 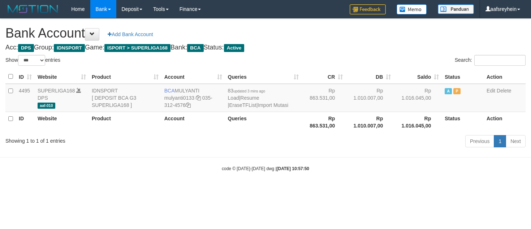 I want to click on th: CR: activate to sort column ascending, so click(x=324, y=77).